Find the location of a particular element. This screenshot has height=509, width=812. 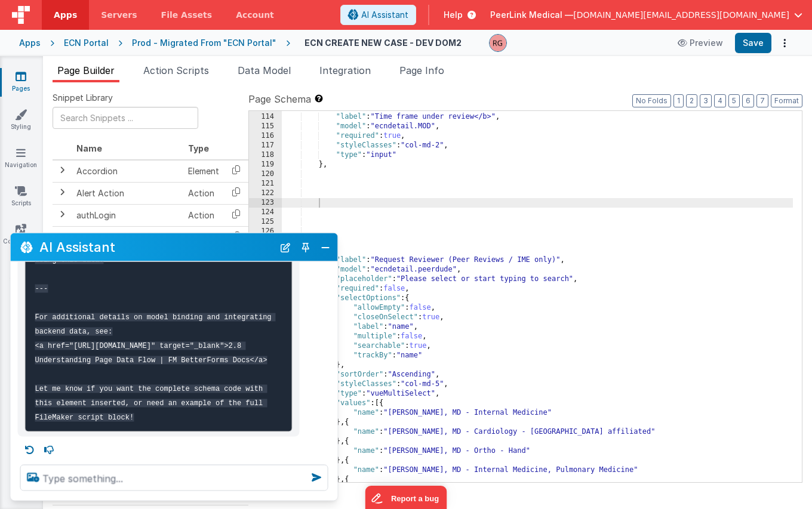

button: 4 is located at coordinates (720, 101).